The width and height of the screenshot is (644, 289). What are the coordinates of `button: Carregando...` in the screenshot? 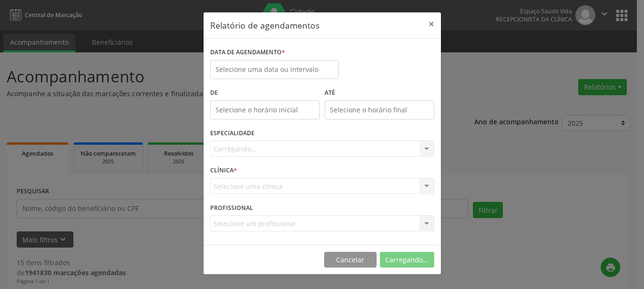 It's located at (408, 260).